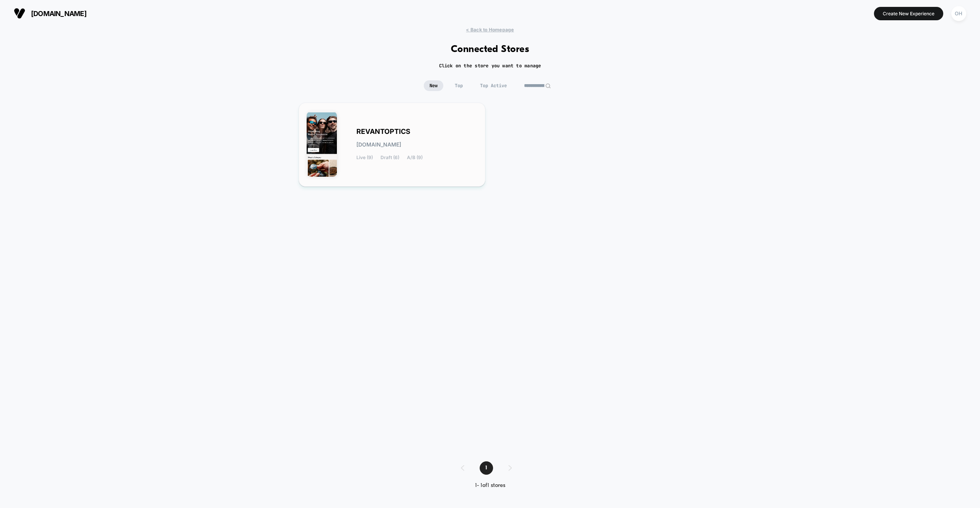 The image size is (980, 508). What do you see at coordinates (390, 157) in the screenshot?
I see `span: Draft (6)` at bounding box center [390, 157].